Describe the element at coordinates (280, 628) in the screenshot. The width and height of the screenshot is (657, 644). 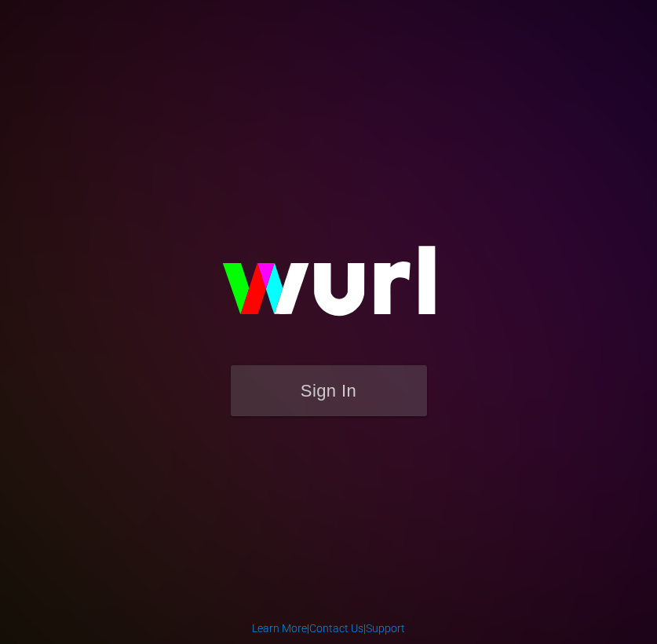
I see `a: Learn More` at that location.